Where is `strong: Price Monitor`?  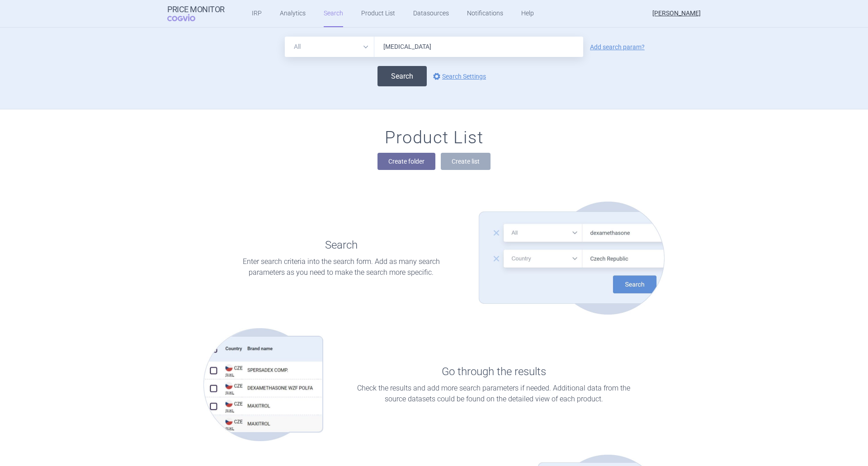
strong: Price Monitor is located at coordinates (196, 10).